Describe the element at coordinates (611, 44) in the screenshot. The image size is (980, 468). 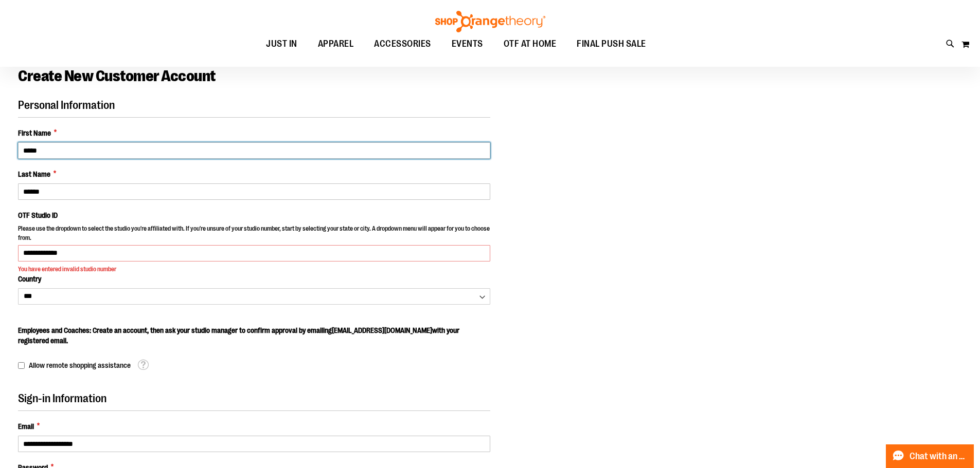
I see `a: FINAL PUSH SALE` at that location.